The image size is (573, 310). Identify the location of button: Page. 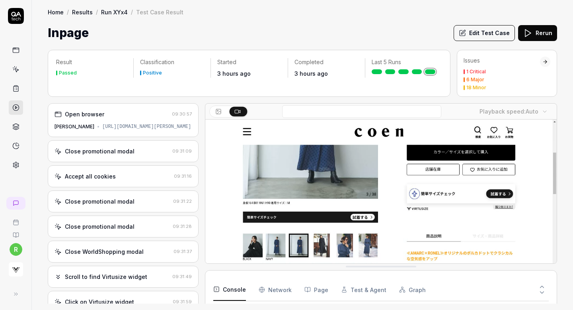
(316, 289).